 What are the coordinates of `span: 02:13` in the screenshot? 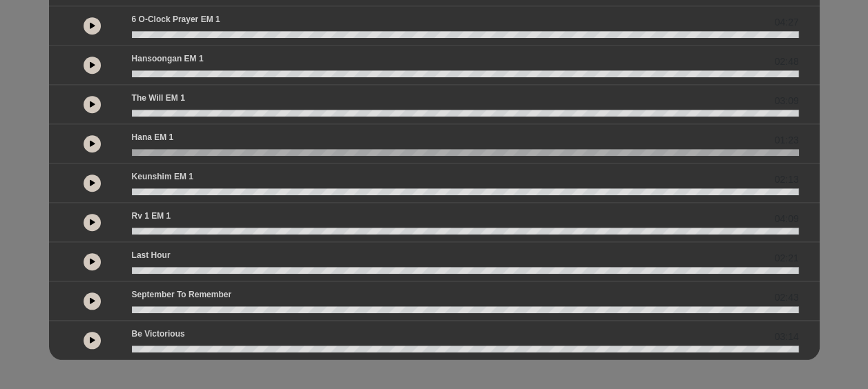 It's located at (785, 180).